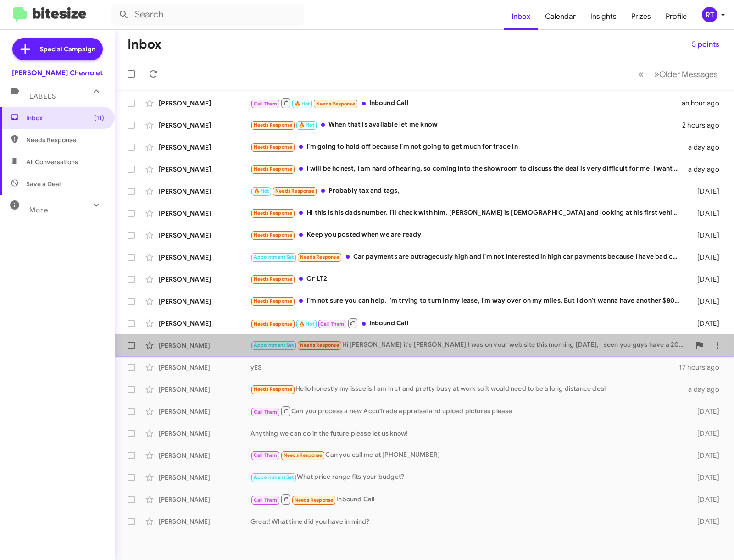 This screenshot has height=560, width=734. I want to click on a: Profile, so click(676, 16).